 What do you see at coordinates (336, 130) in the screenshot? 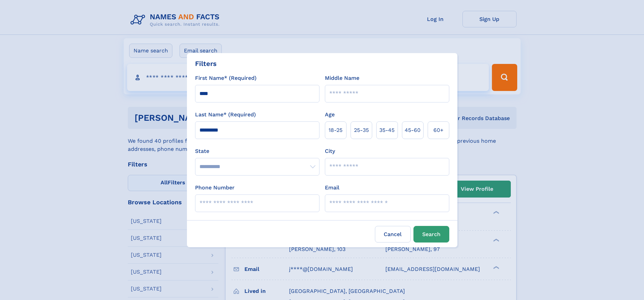
I see `span: 18‑25` at bounding box center [336, 130].